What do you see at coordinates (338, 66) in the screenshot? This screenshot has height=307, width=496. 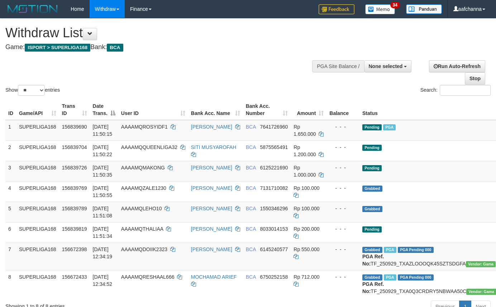 I see `div: PGA Site Balance /` at bounding box center [338, 66].